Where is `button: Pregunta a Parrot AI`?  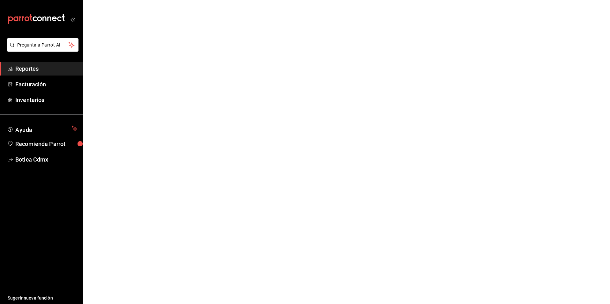 button: Pregunta a Parrot AI is located at coordinates (43, 45).